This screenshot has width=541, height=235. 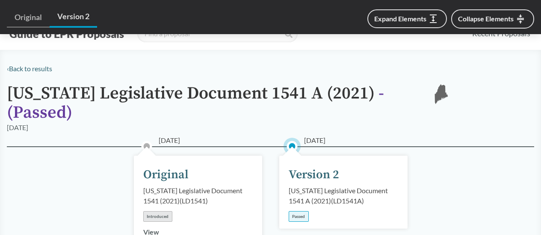 What do you see at coordinates (298, 217) in the screenshot?
I see `div: Passed` at bounding box center [298, 217].